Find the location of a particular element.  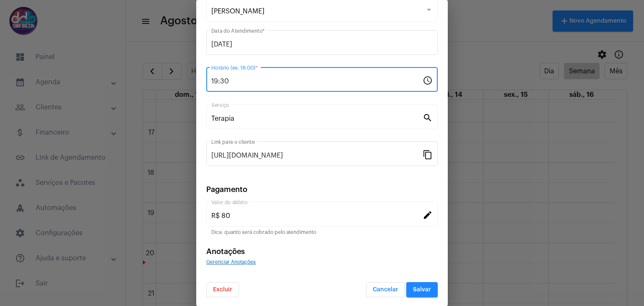

mat-hint: Dica: quanto será cobrado pelo atendimento is located at coordinates (264, 233).